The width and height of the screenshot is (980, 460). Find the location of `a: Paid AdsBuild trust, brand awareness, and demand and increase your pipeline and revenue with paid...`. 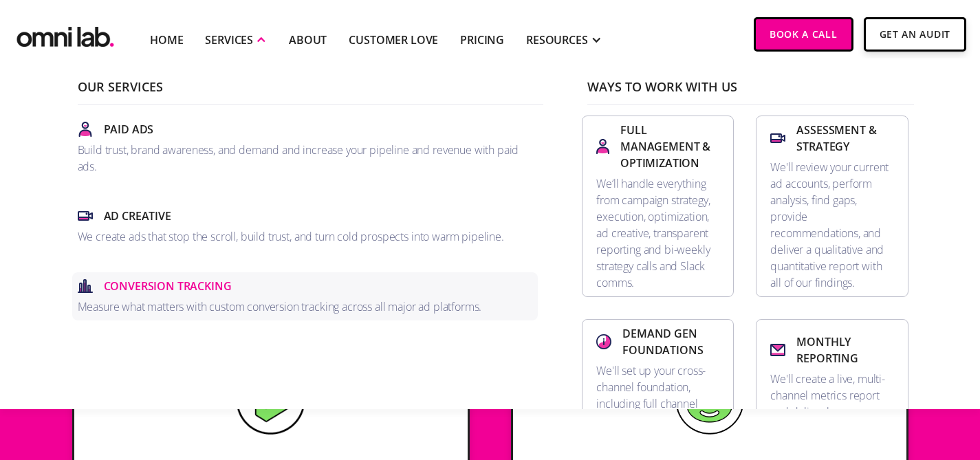

a: Paid AdsBuild trust, brand awareness, and demand and increase your pipeline and revenue with paid... is located at coordinates (305, 148).